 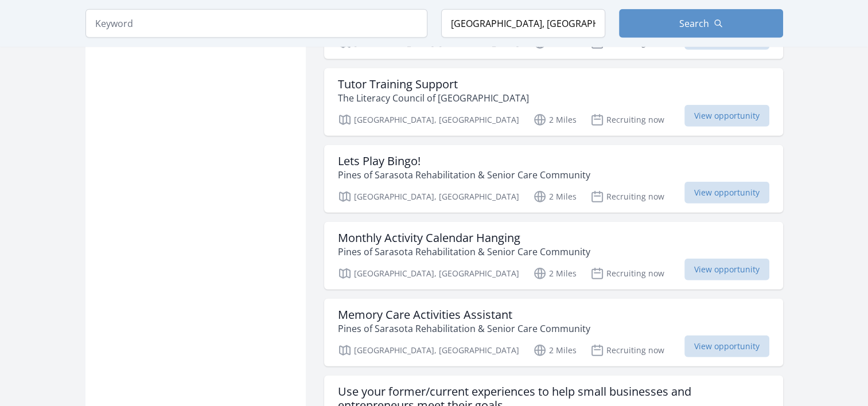 What do you see at coordinates (701, 23) in the screenshot?
I see `button: Search` at bounding box center [701, 23].